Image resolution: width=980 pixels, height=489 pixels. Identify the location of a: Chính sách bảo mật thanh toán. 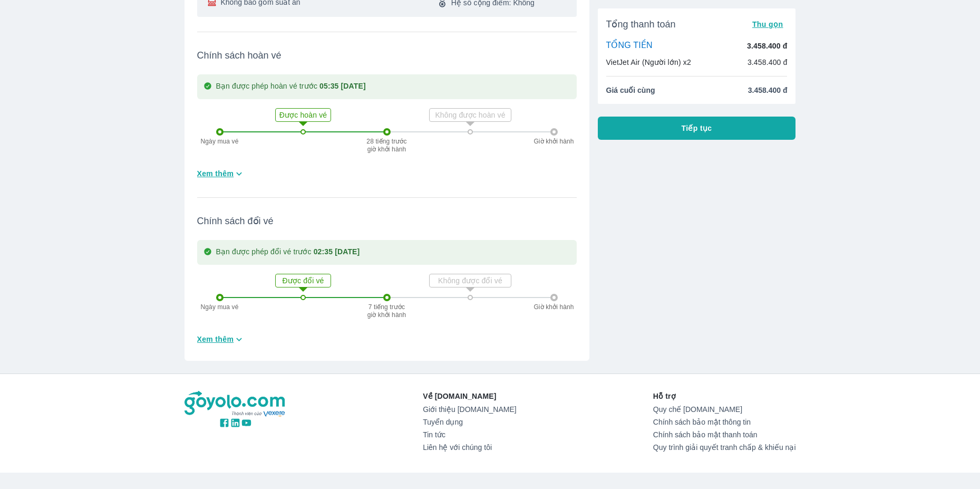
(724, 434).